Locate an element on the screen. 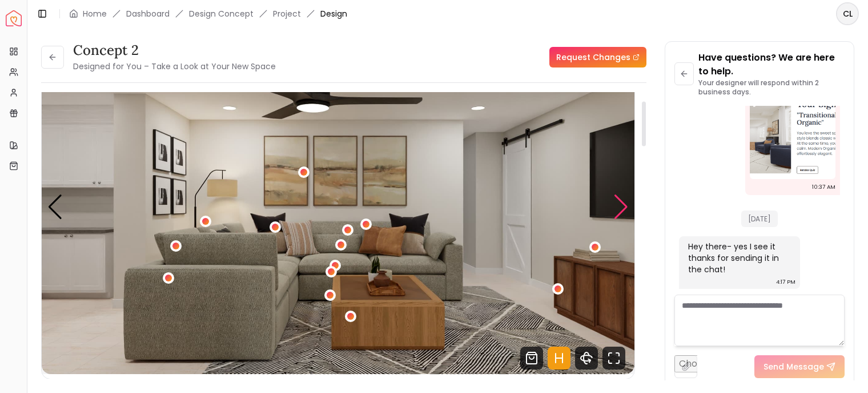  img: Spacejoy Logo is located at coordinates (14, 18).